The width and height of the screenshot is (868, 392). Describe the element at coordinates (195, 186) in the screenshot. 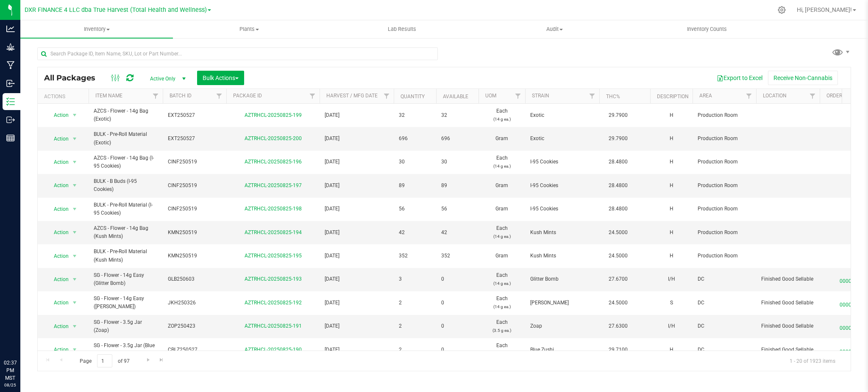

I see `span: CINF250519` at that location.